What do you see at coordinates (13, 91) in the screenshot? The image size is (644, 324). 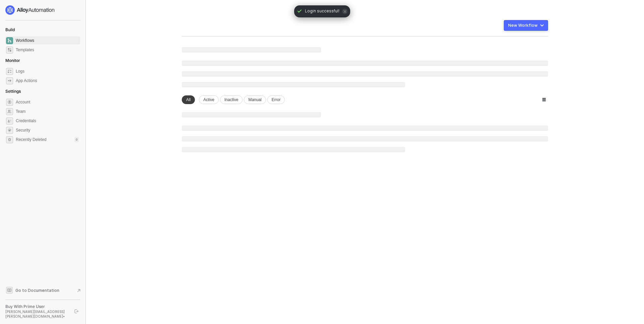 I see `span: Settings` at bounding box center [13, 91].